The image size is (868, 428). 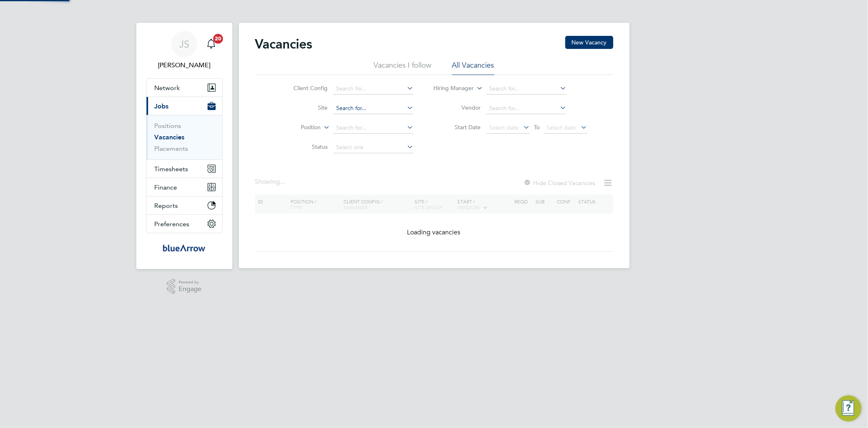 What do you see at coordinates (168, 126) in the screenshot?
I see `a: Positions` at bounding box center [168, 126].